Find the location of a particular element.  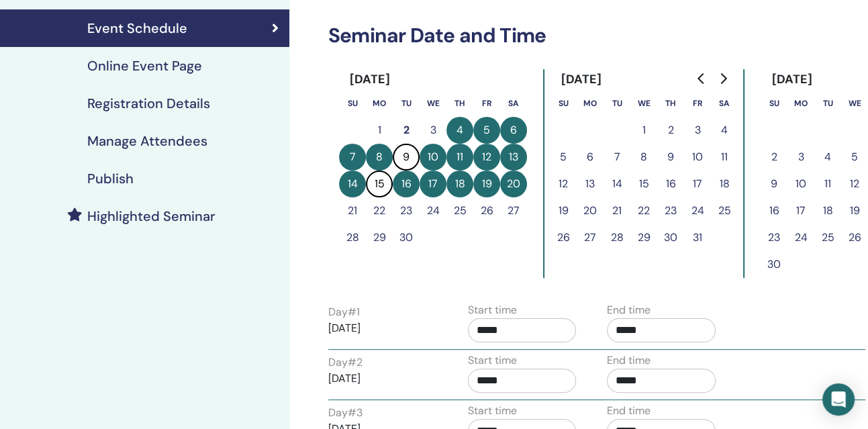

button: 8 is located at coordinates (644, 158).